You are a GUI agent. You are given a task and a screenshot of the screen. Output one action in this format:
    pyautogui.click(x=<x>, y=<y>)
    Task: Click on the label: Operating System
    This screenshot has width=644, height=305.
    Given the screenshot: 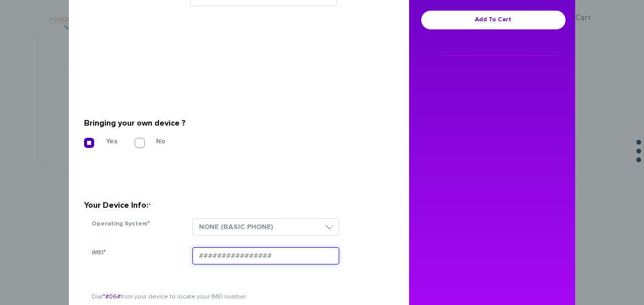 What is the action you would take?
    pyautogui.click(x=121, y=224)
    